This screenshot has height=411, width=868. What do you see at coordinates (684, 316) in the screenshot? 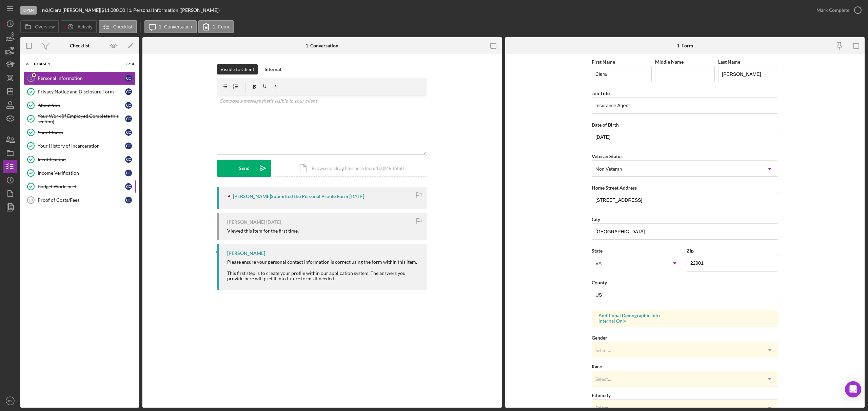
I see `div: Additional Demographic Info` at bounding box center [684, 316].